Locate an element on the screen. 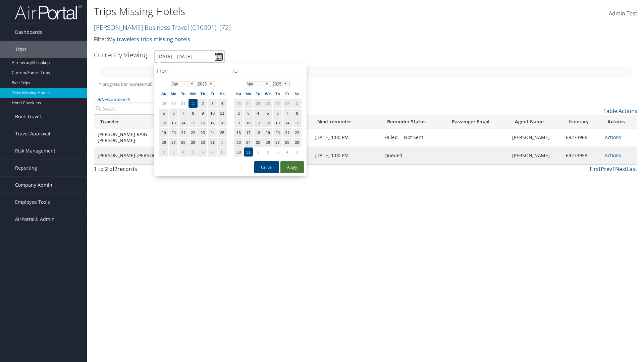 The image size is (644, 362). td: 14 is located at coordinates (287, 123).